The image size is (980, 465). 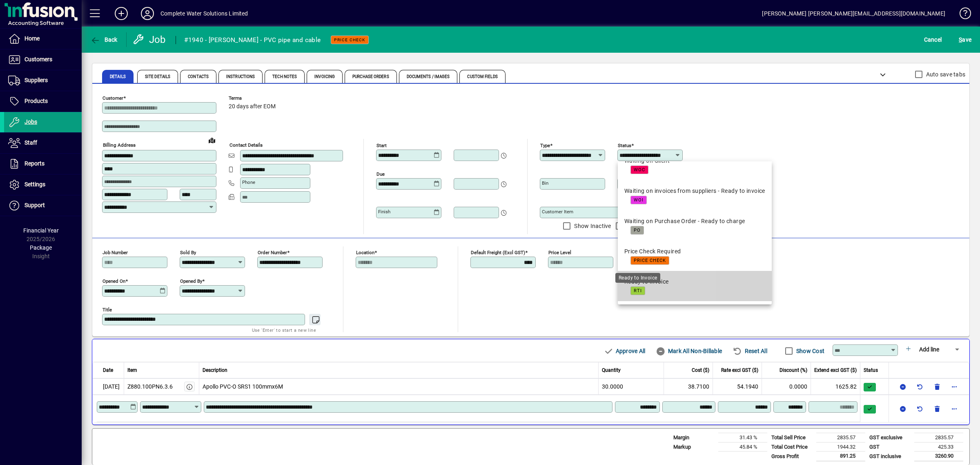 What do you see at coordinates (113, 98) in the screenshot?
I see `mat-label: Customer` at bounding box center [113, 98].